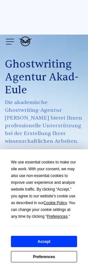 The width and height of the screenshot is (88, 272). What do you see at coordinates (57, 216) in the screenshot?
I see `span: Preferences` at bounding box center [57, 216].